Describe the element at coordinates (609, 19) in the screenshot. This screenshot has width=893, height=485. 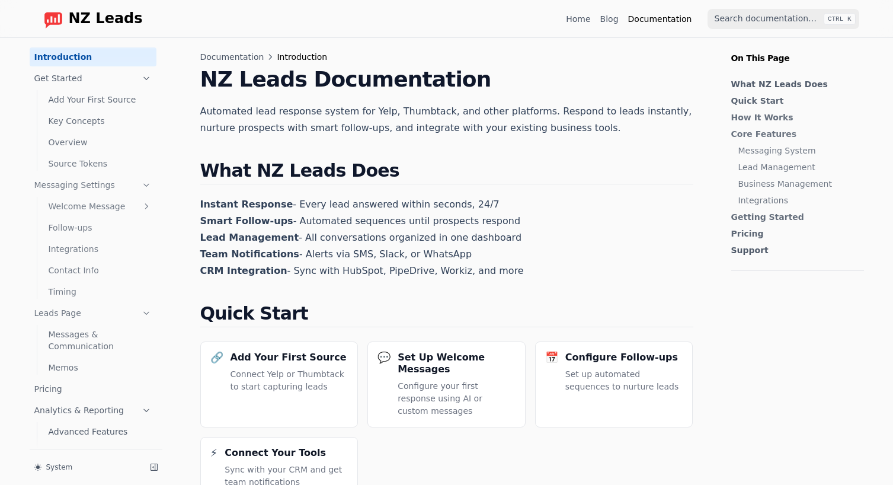
I see `a: Blog` at that location.